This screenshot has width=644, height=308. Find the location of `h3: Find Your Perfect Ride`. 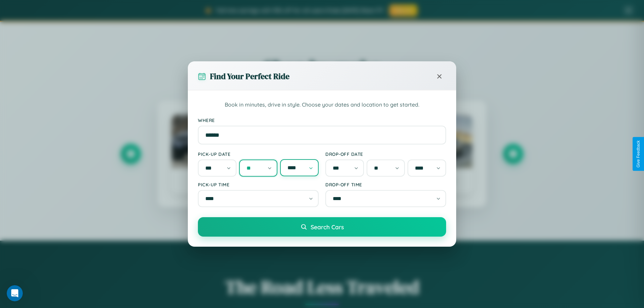

h3: Find Your Perfect Ride is located at coordinates (250, 76).